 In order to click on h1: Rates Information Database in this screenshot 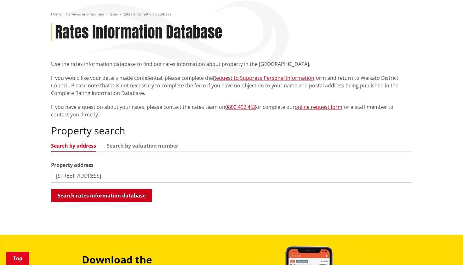, I will do `click(139, 32)`.